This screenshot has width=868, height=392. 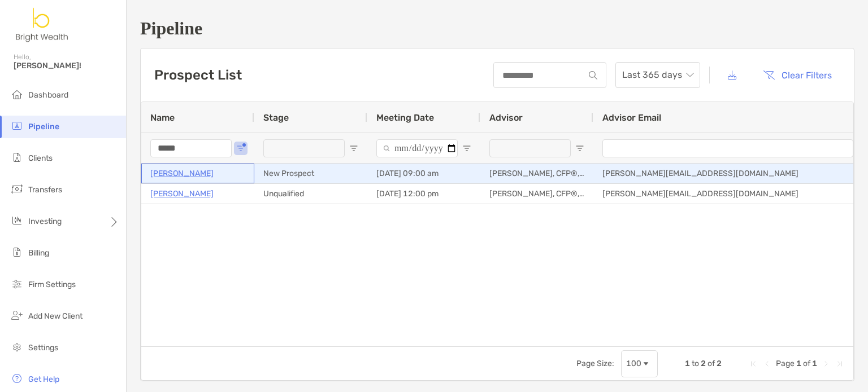 What do you see at coordinates (191, 148) in the screenshot?
I see `input: Name Filter Input` at bounding box center [191, 148].